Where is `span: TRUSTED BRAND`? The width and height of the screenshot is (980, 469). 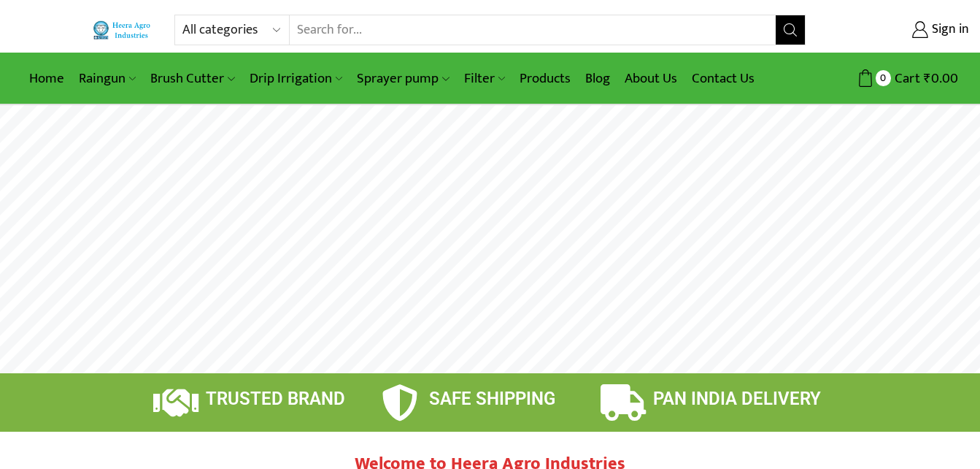
span: TRUSTED BRAND is located at coordinates (275, 398).